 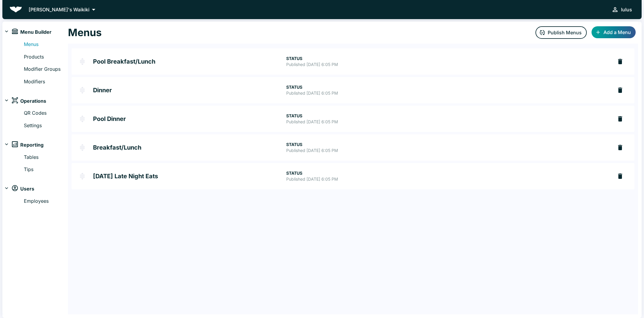 What do you see at coordinates (353, 176) in the screenshot?
I see `div: Monday Late Night Eats` at bounding box center [353, 176].